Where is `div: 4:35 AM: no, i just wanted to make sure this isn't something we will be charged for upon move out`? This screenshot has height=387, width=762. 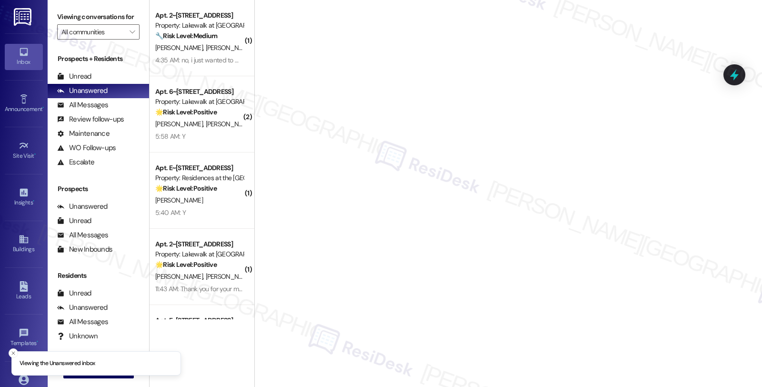 div: 4:35 AM: no, i just wanted to make sure this isn't something we will be charged for upon move out is located at coordinates (288, 60).